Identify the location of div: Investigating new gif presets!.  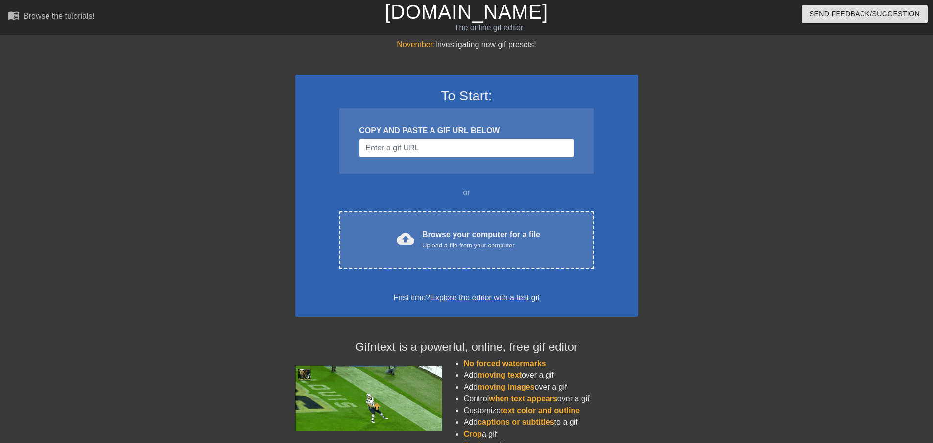
(467, 45).